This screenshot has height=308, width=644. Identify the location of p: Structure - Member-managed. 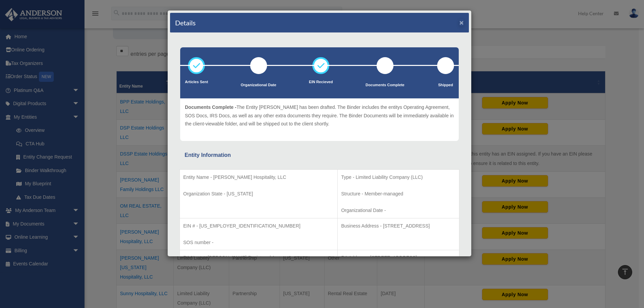
(398, 194).